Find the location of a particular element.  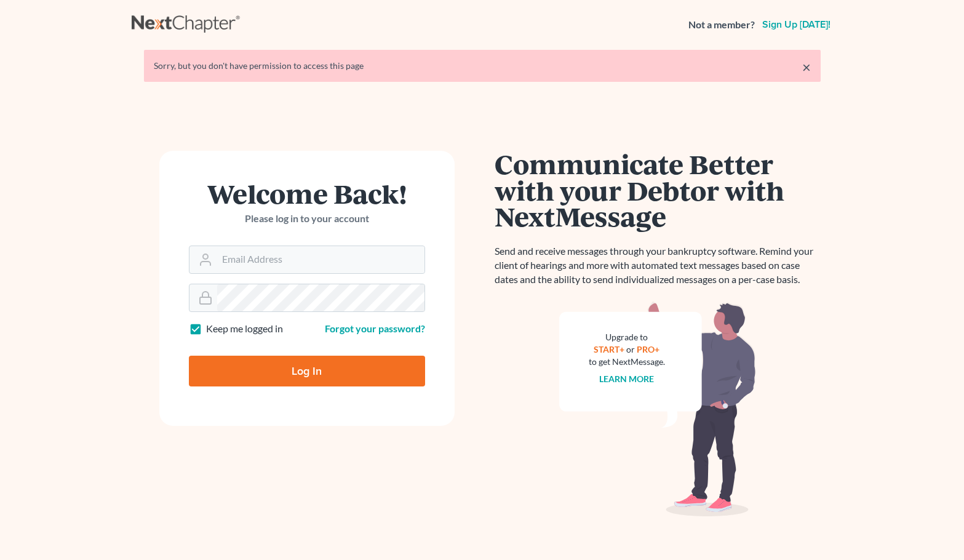

input: Email Address is located at coordinates (320, 260).